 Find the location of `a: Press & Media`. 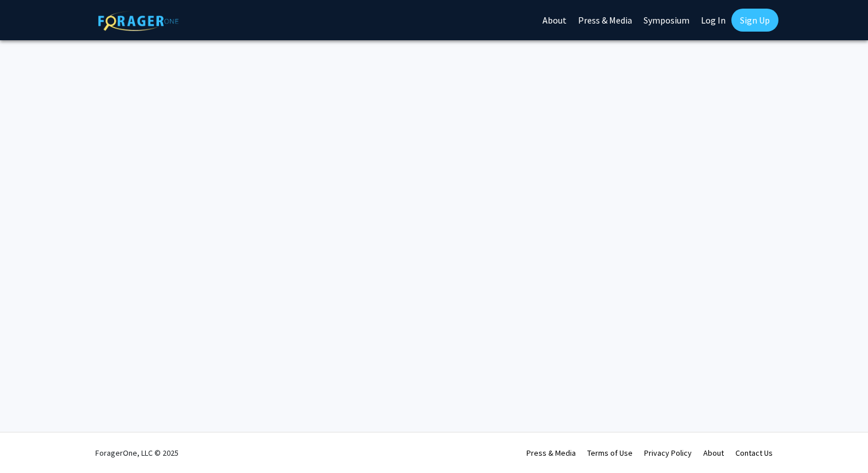

a: Press & Media is located at coordinates (551, 452).